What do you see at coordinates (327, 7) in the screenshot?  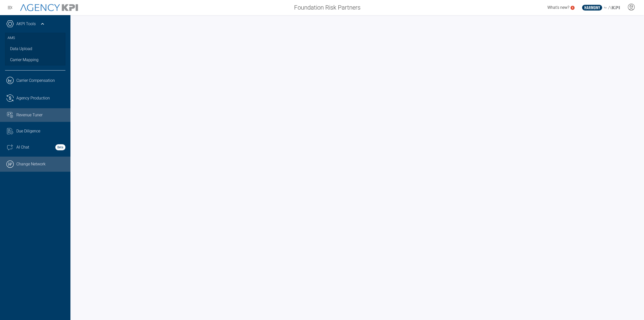 I see `span: Foundation Risk Partners` at bounding box center [327, 7].